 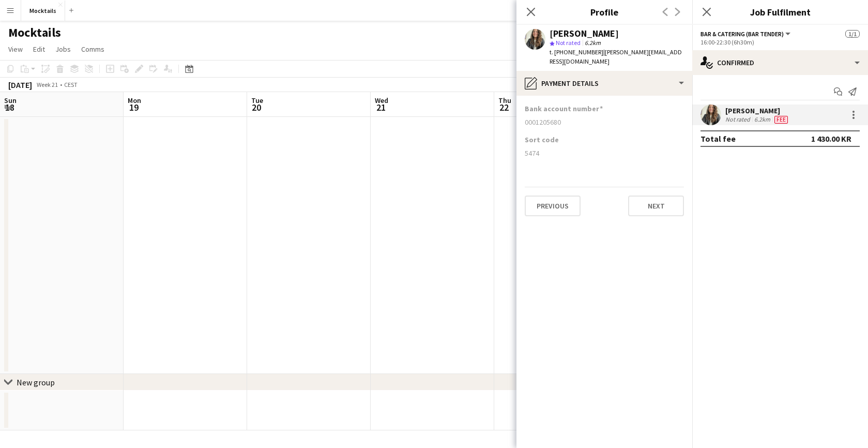 What do you see at coordinates (381, 107) in the screenshot?
I see `span: 21` at bounding box center [381, 107].